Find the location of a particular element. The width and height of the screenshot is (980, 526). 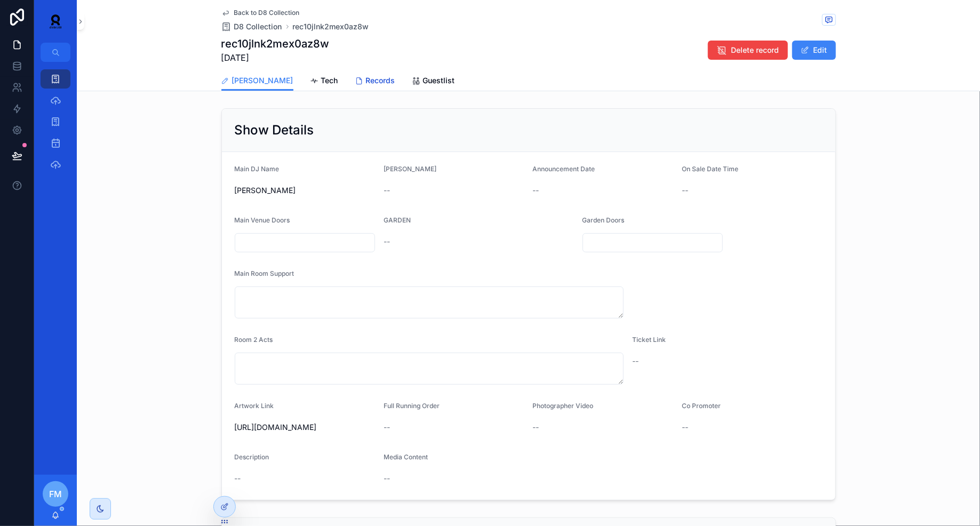

span: Tech is located at coordinates (330, 80).